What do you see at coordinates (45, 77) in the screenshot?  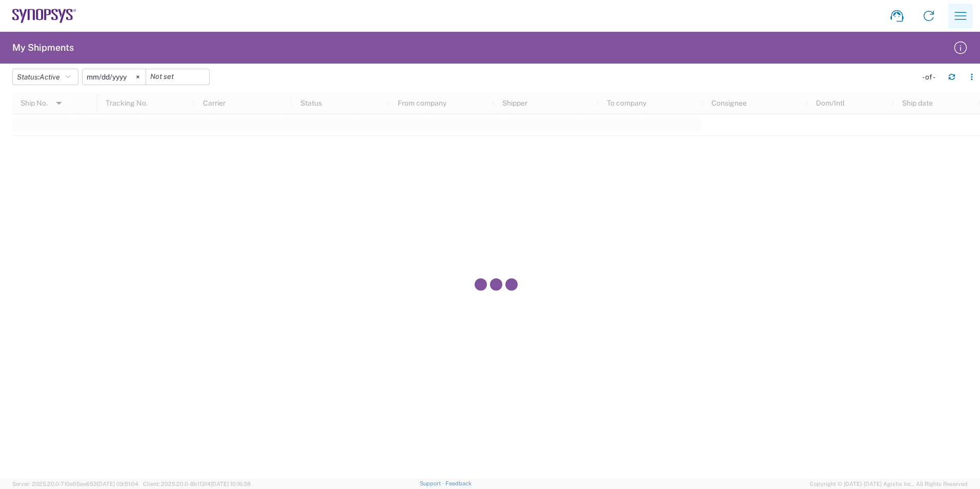 I see `button: Status:Active` at bounding box center [45, 77].